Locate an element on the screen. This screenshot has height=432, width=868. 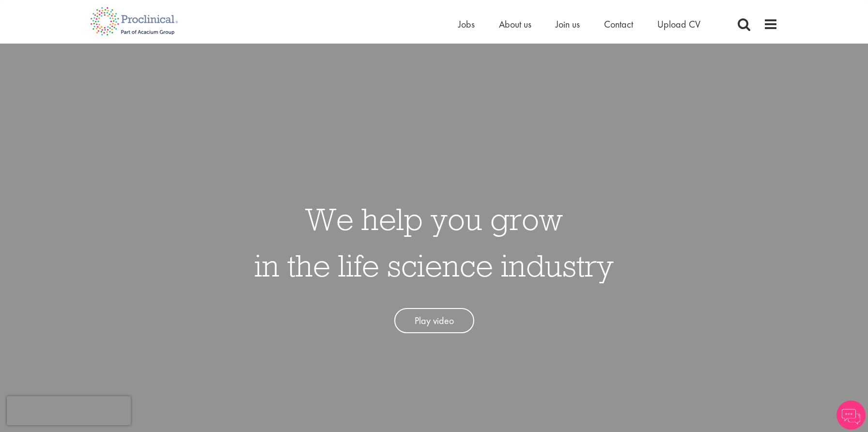
a: Jobs is located at coordinates (467, 25).